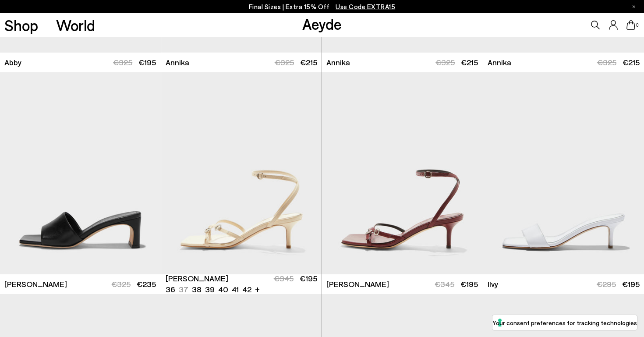 Image resolution: width=644 pixels, height=337 pixels. What do you see at coordinates (12, 62) in the screenshot?
I see `span: Abby` at bounding box center [12, 62].